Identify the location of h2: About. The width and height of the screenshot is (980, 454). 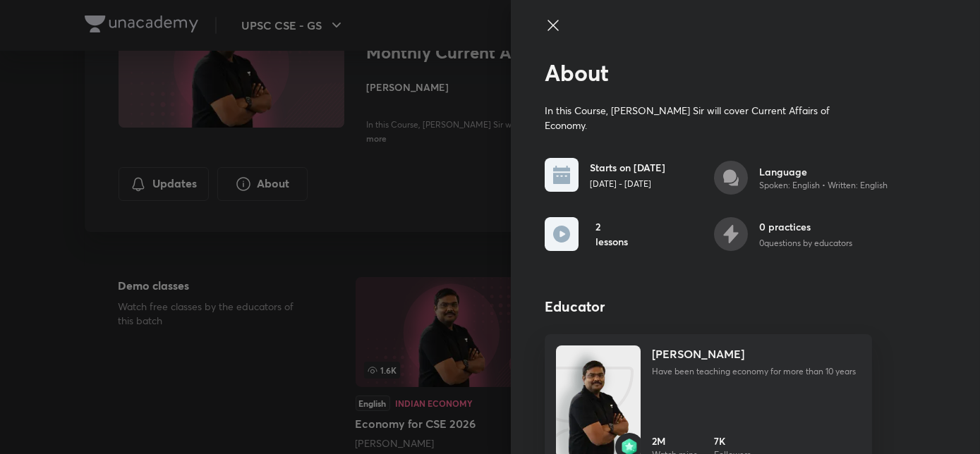
(722, 72).